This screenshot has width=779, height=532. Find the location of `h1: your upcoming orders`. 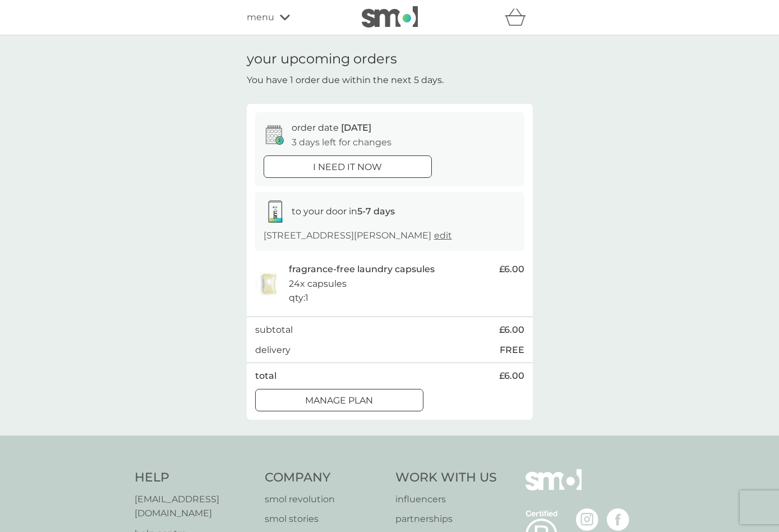

h1: your upcoming orders is located at coordinates (322, 59).